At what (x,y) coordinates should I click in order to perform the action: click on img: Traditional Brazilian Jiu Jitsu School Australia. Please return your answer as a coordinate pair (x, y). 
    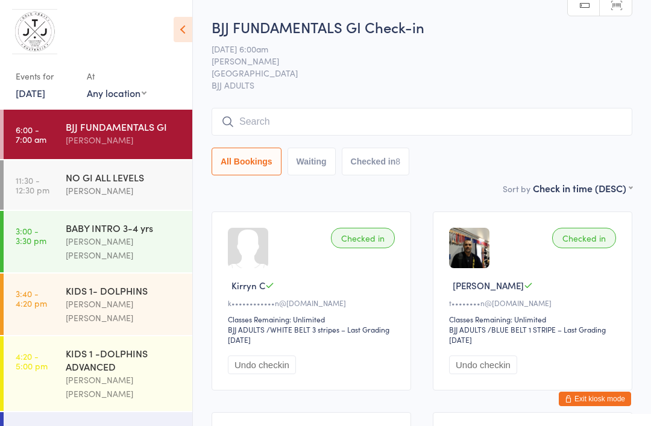
    Looking at the image, I should click on (34, 31).